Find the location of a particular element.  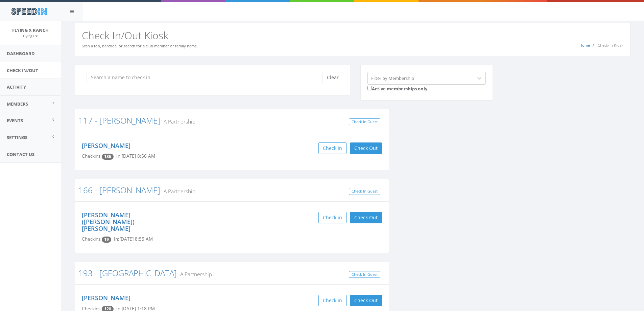

h2: Check In/Out Kiosk is located at coordinates (352, 35).